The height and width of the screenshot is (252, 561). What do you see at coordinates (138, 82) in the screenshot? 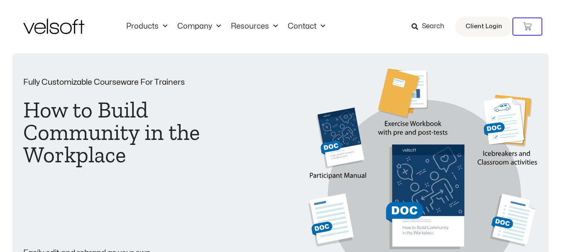
I see `p: Fully Customizable Courseware For Trainers` at bounding box center [138, 82].